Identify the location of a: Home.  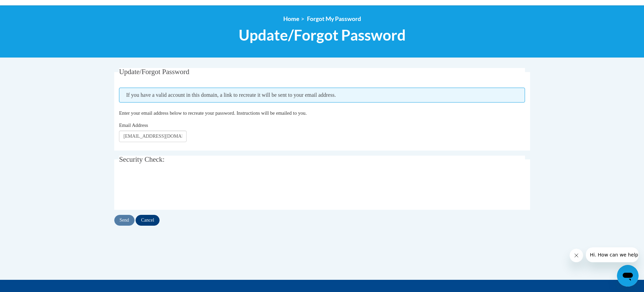
(291, 18).